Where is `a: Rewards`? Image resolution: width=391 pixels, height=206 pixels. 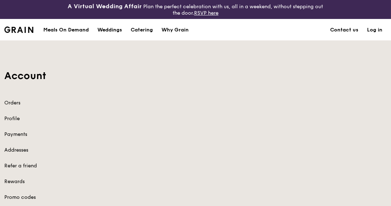
a: Rewards is located at coordinates (49, 182).